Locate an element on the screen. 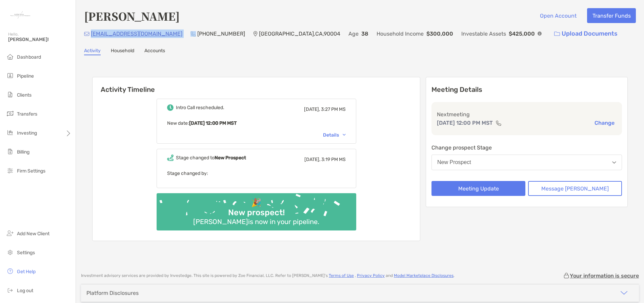  img: billing icon is located at coordinates (10, 152).